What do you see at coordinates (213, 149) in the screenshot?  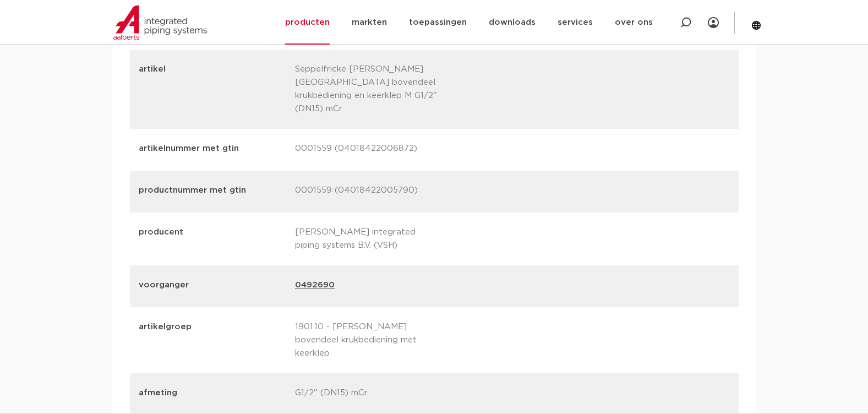 I see `p: artikelnummer met gtin` at bounding box center [213, 149].